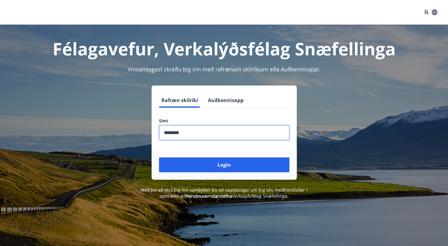 The height and width of the screenshot is (246, 448). Describe the element at coordinates (431, 12) in the screenshot. I see `button: ÍS` at that location.